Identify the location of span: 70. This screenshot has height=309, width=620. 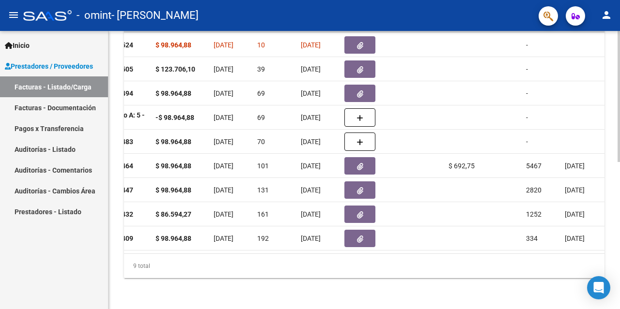
(261, 142).